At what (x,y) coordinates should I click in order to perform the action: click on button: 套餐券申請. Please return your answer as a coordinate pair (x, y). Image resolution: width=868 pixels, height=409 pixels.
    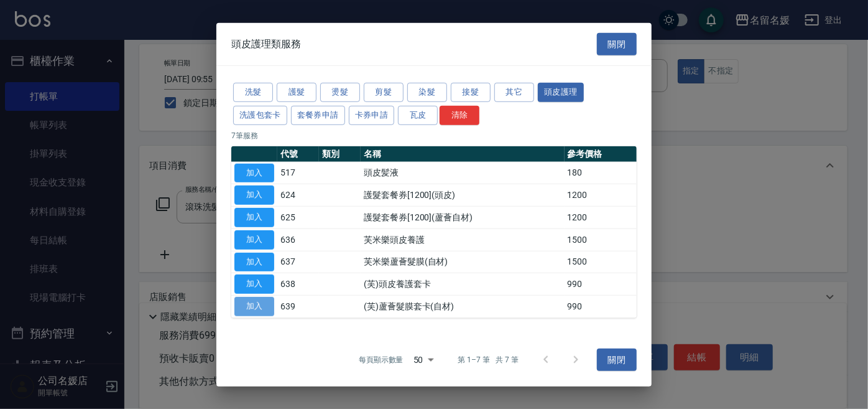
    Looking at the image, I should click on (318, 115).